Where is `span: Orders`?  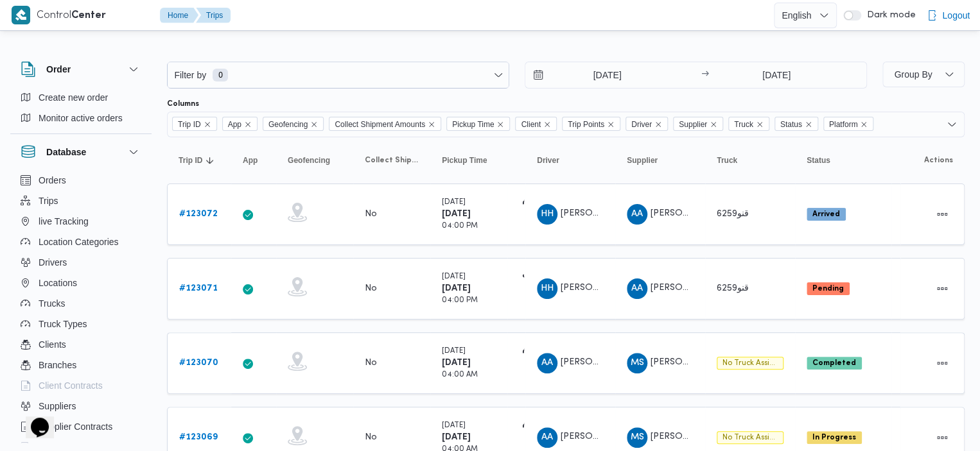 span: Orders is located at coordinates (52, 180).